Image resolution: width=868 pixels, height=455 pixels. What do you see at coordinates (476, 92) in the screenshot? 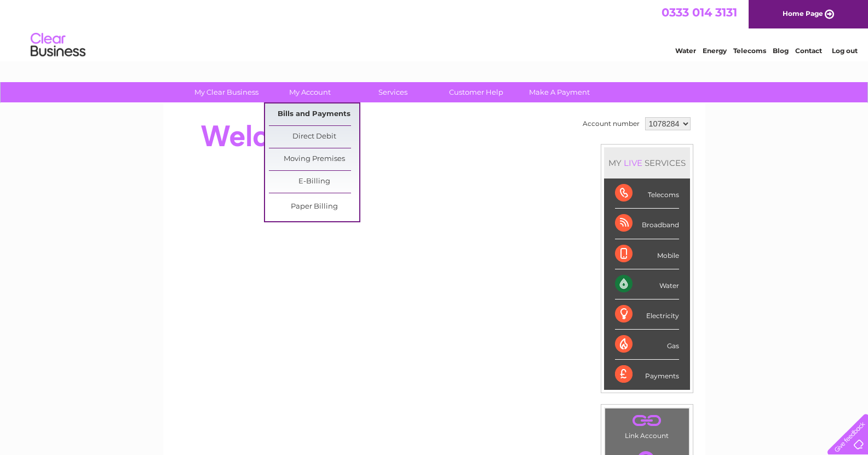
I see `a: Customer Help` at bounding box center [476, 92].